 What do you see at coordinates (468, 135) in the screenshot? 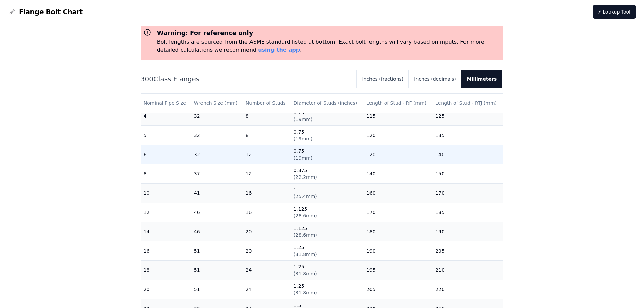
I see `td: 135` at bounding box center [468, 135].